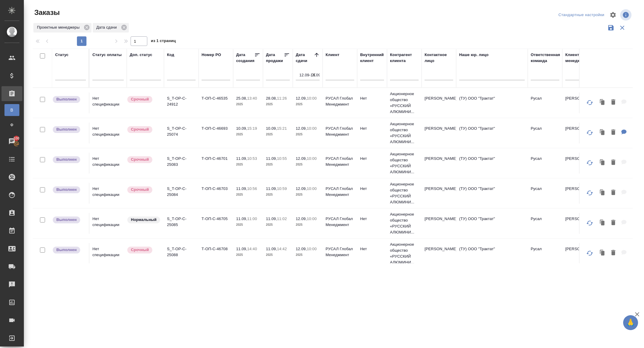 This screenshot has height=348, width=644. What do you see at coordinates (252, 219) in the screenshot?
I see `p: 11:00` at bounding box center [252, 219].